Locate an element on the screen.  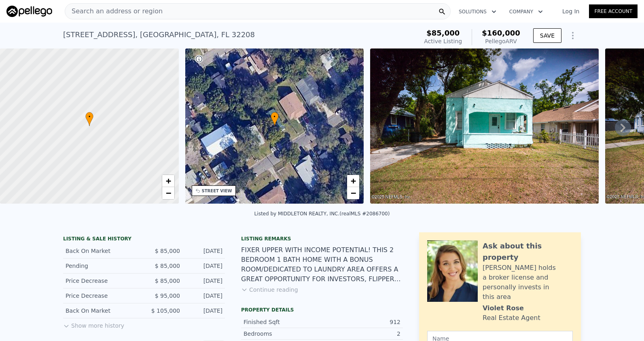
span: $ 105,000 is located at coordinates (165, 311).